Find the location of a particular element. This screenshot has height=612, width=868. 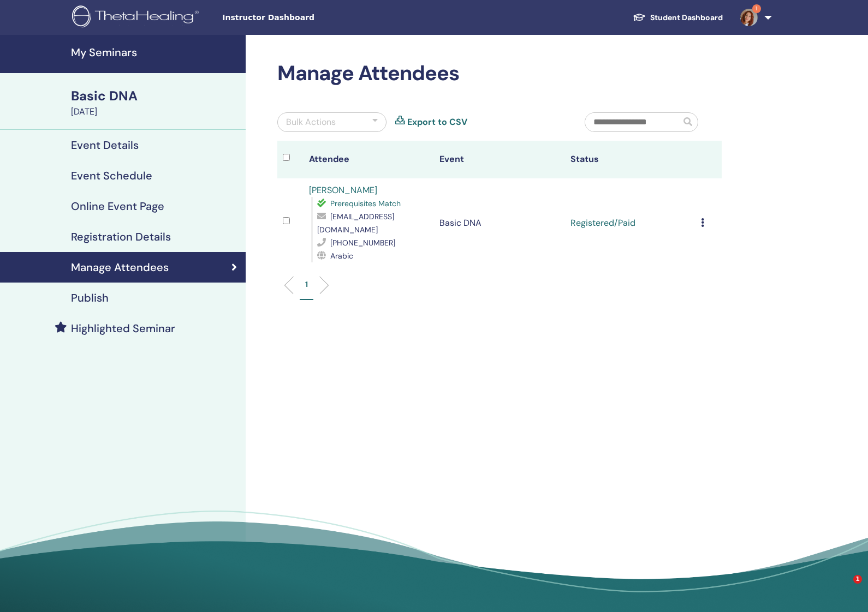

h4: Event Details is located at coordinates (105, 145).